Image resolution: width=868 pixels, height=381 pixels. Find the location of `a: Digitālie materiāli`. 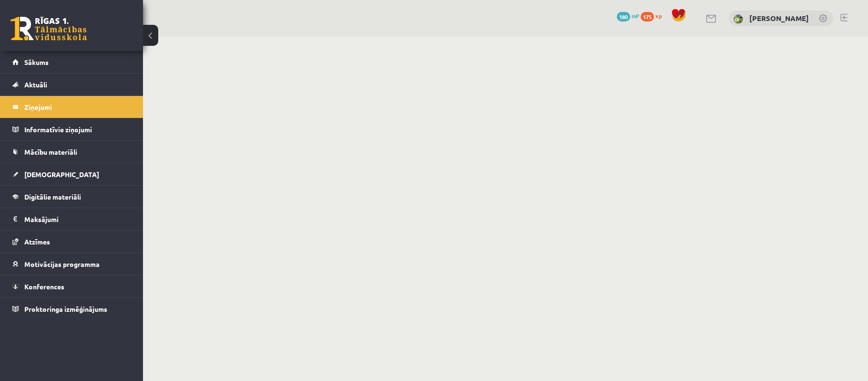

a: Digitālie materiāli is located at coordinates (71, 197).